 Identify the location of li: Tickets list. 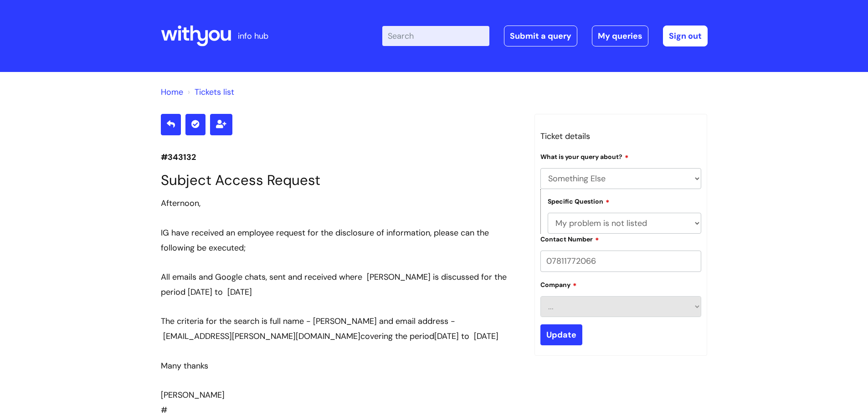
(209, 92).